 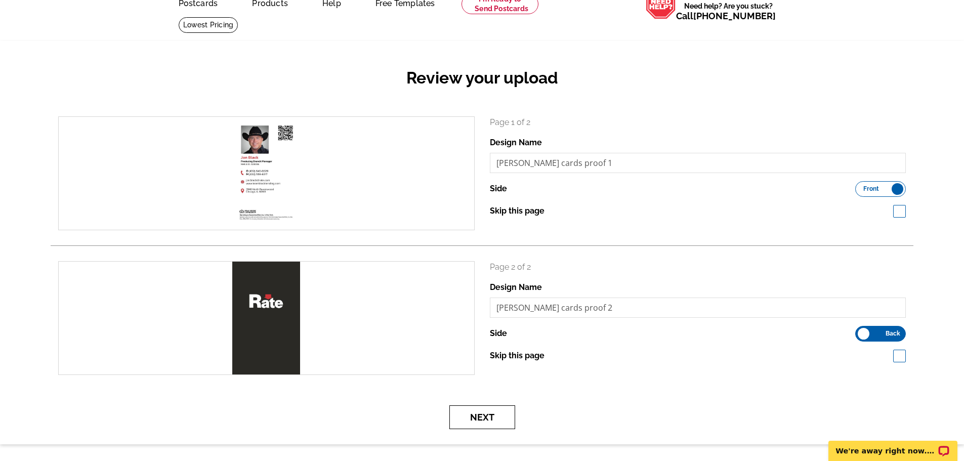 I want to click on span: Back, so click(x=892, y=333).